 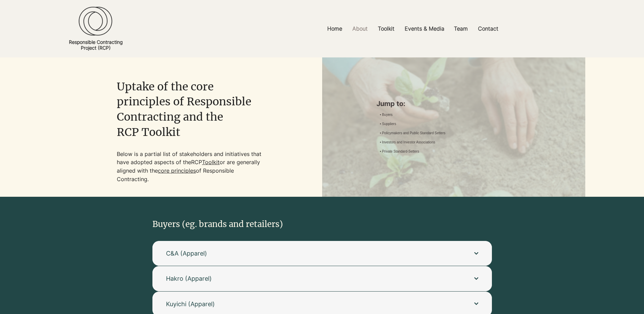 I want to click on p: Team, so click(x=461, y=28).